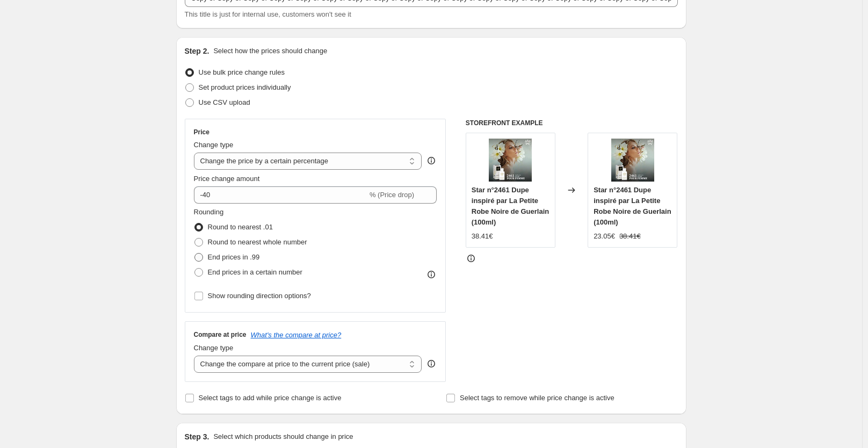  What do you see at coordinates (392, 194) in the screenshot?
I see `span: % (Price drop)` at bounding box center [392, 194].